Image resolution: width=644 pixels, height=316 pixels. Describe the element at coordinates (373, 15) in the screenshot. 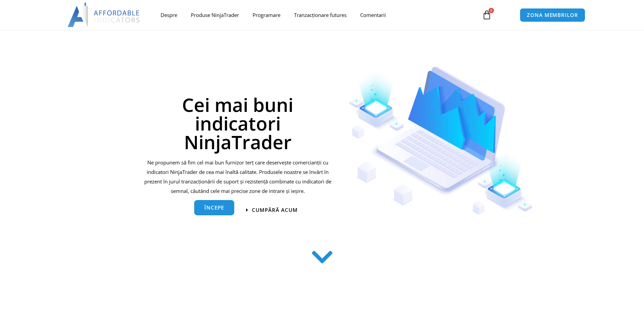

I see `a: Comentarii` at that location.